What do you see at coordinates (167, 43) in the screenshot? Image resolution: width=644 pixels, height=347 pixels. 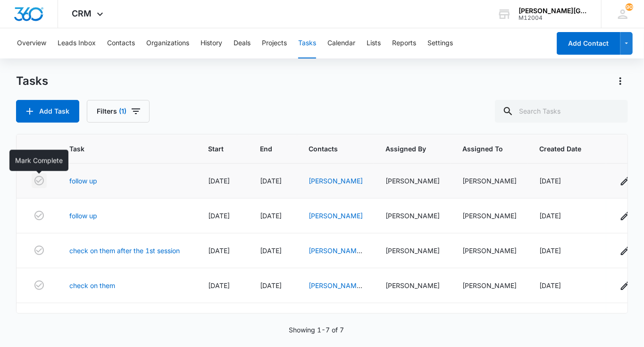 I see `button: Organizations` at bounding box center [167, 43].